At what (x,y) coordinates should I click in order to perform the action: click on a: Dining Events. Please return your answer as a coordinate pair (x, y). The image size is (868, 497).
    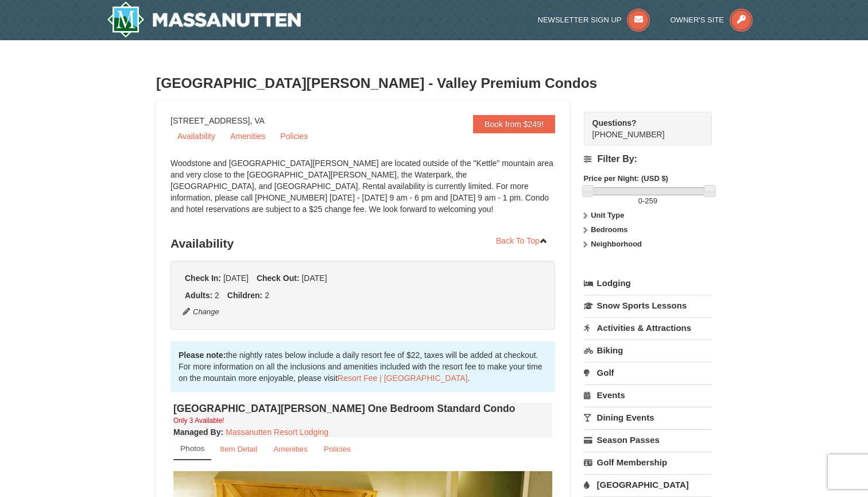
    Looking at the image, I should click on (648, 417).